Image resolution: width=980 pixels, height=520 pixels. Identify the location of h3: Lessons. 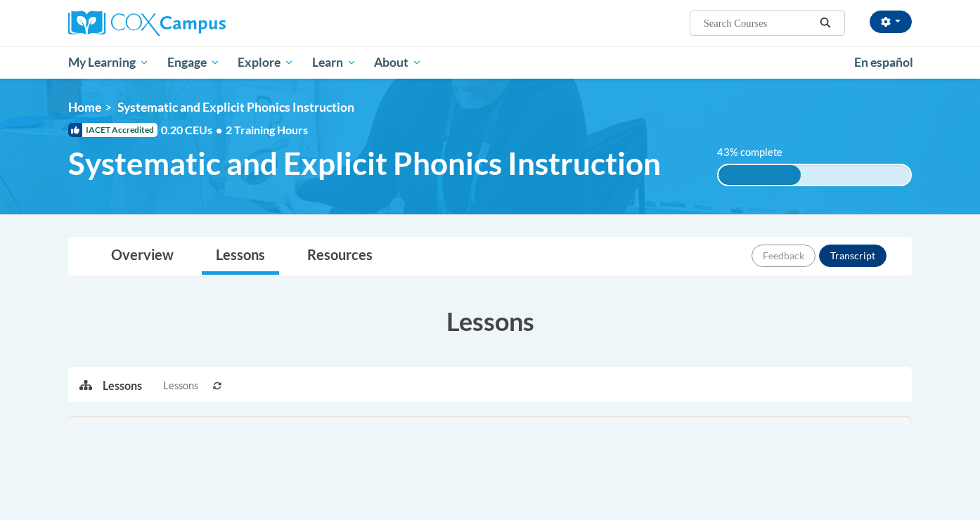
(490, 321).